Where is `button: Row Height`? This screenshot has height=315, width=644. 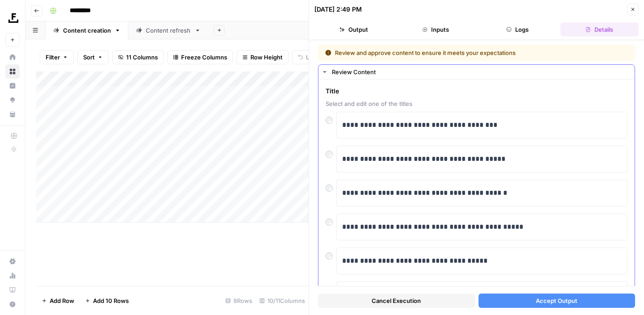
button: Row Height is located at coordinates (263, 57).